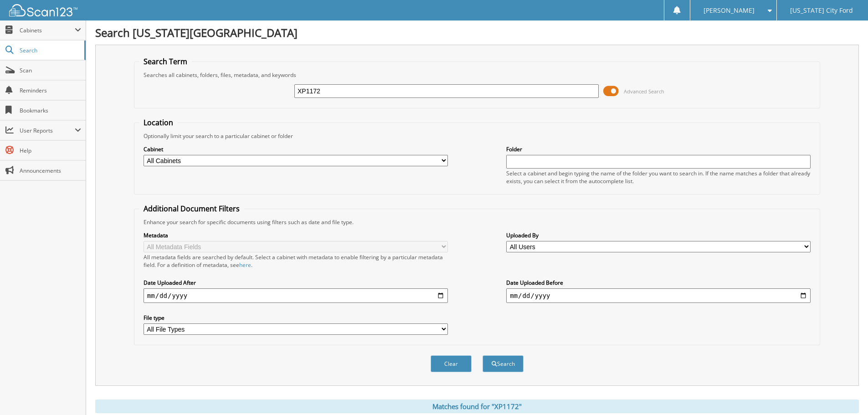  What do you see at coordinates (165, 62) in the screenshot?
I see `legend: Search Term` at bounding box center [165, 62].